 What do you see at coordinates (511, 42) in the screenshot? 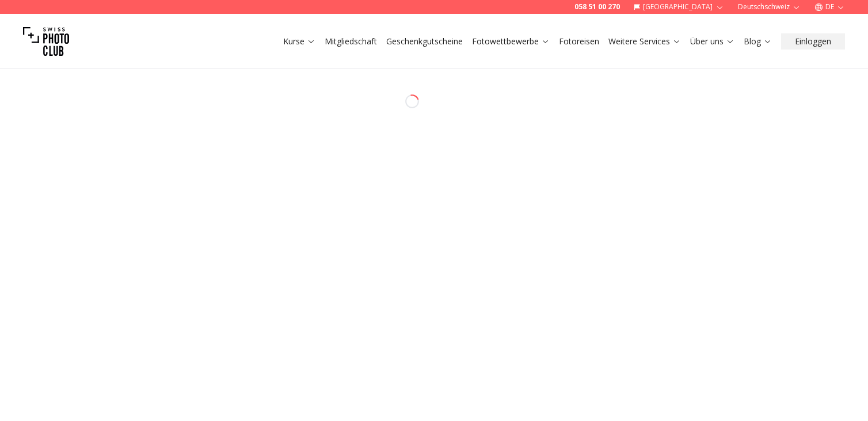
I see `a: Fotowettbewerbe` at bounding box center [511, 42].